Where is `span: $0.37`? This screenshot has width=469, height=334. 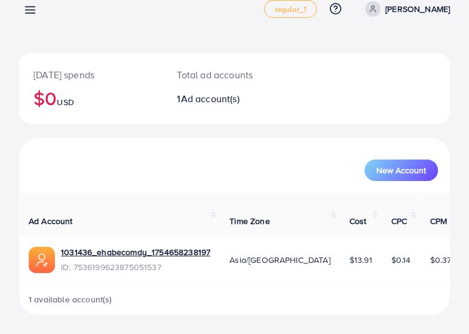 span: $0.37 is located at coordinates (440, 260).